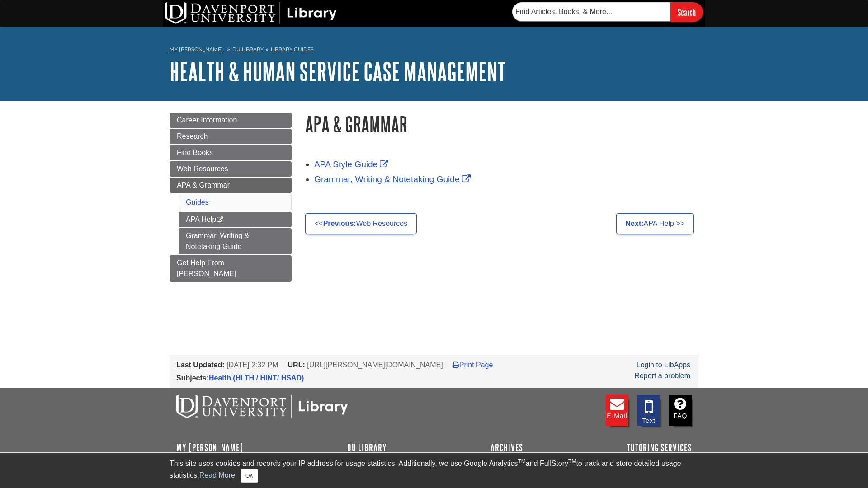  What do you see at coordinates (635, 223) in the screenshot?
I see `strong: Next:` at bounding box center [635, 223].